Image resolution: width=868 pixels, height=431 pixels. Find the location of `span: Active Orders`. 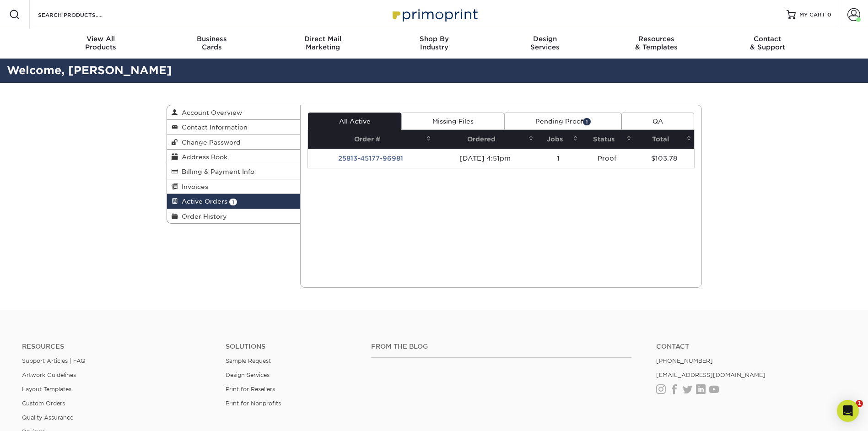

span: Active Orders is located at coordinates (203, 201).